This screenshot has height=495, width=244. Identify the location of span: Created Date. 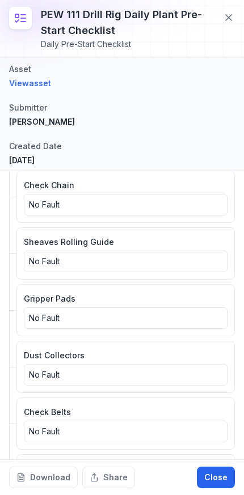
(35, 146).